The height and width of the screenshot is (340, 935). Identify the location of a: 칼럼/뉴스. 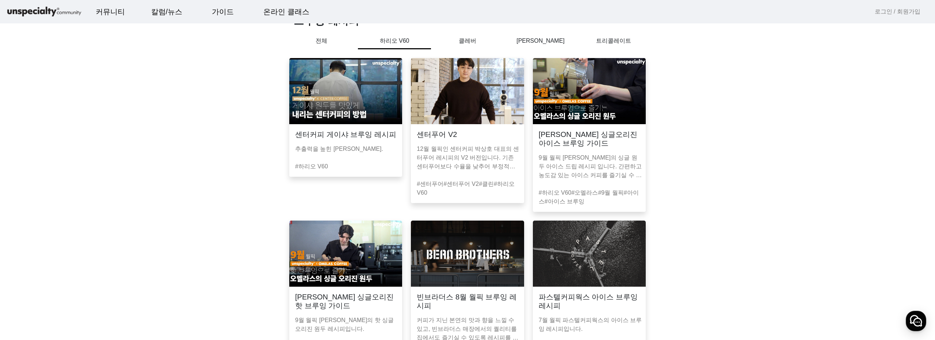
(167, 12).